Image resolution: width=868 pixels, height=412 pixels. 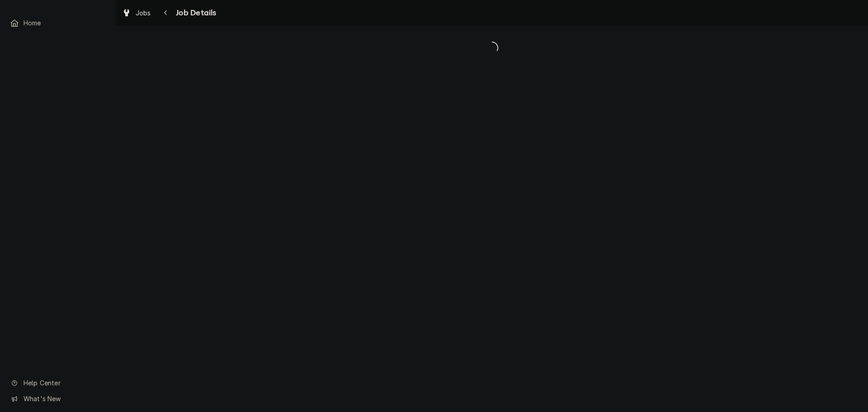 I want to click on a: Go to What's New, so click(x=57, y=399).